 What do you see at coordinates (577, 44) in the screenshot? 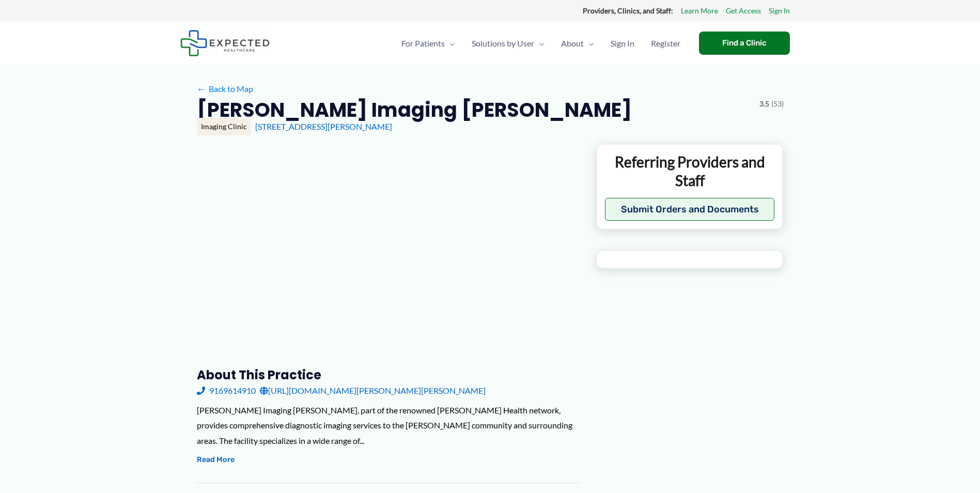
I see `a: AboutMenu Toggle` at bounding box center [577, 44].